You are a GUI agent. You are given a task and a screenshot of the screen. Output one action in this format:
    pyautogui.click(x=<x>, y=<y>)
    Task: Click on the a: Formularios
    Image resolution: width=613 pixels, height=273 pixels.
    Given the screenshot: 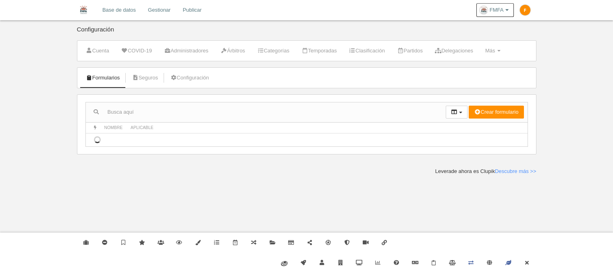 What is the action you would take?
    pyautogui.click(x=103, y=78)
    